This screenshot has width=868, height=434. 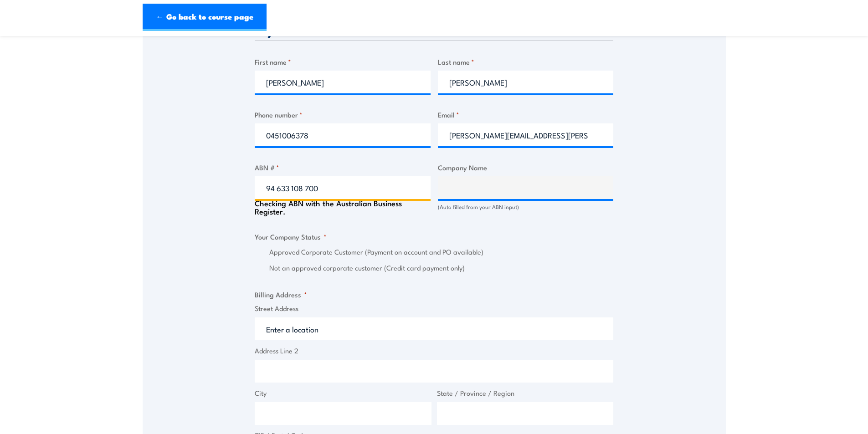 I want to click on legend: Billing Address, so click(x=280, y=293).